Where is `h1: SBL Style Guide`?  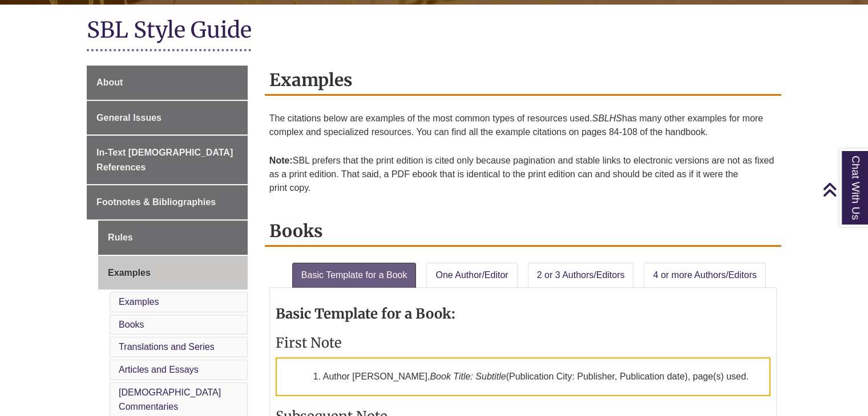 h1: SBL Style Guide is located at coordinates (433, 31).